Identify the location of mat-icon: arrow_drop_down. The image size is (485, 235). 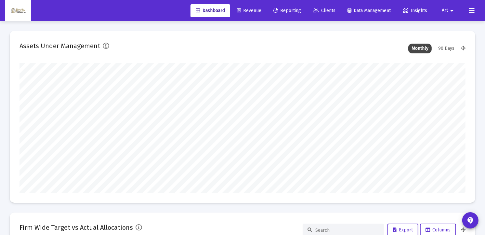
(452, 11).